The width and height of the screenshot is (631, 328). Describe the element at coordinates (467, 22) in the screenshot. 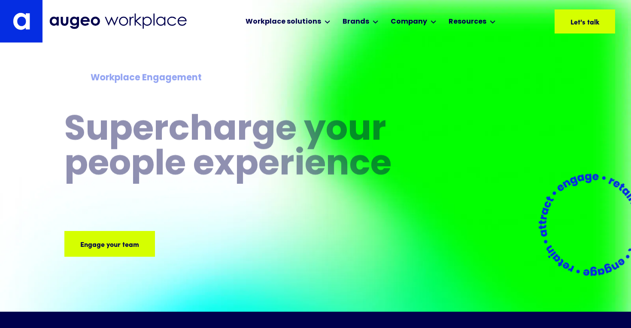

I see `div: Resources` at that location.